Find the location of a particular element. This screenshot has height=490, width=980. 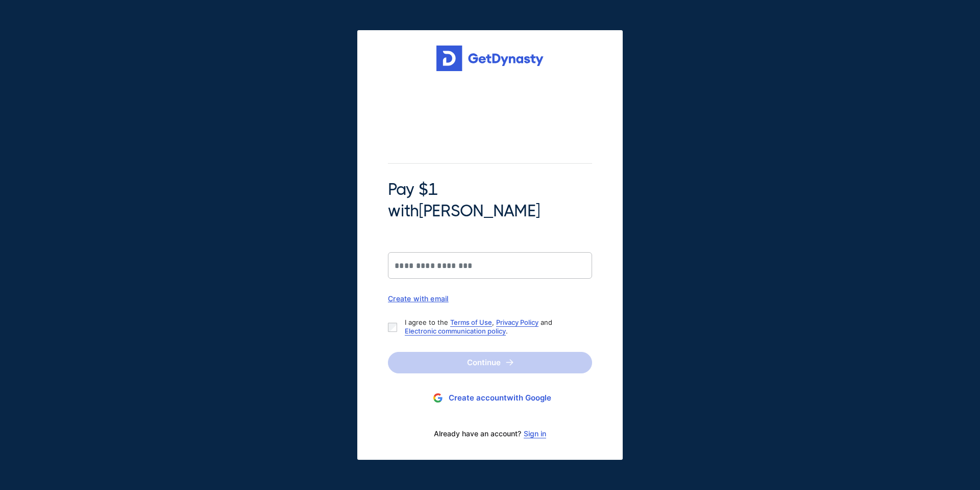

a: Privacy Policy is located at coordinates (517, 322).